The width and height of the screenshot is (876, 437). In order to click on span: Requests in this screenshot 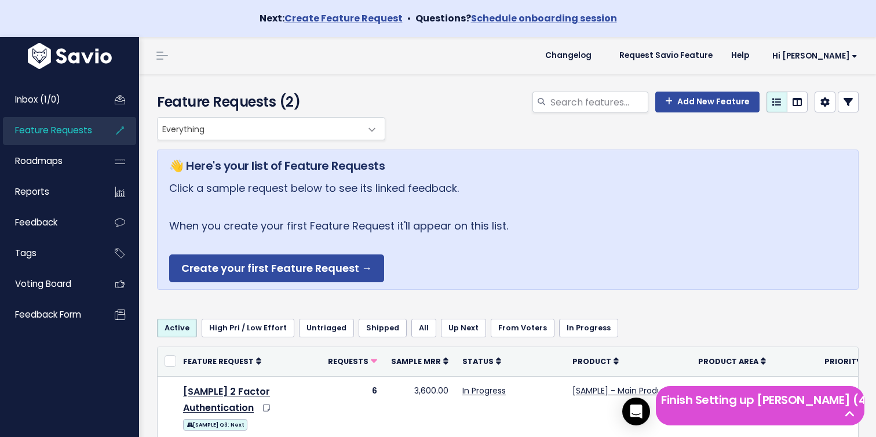, I will do `click(348, 361)`.